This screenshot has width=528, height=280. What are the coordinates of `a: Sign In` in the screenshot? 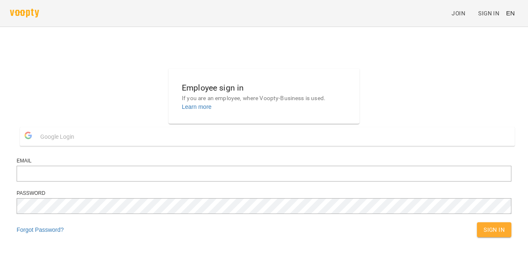 It's located at (489, 13).